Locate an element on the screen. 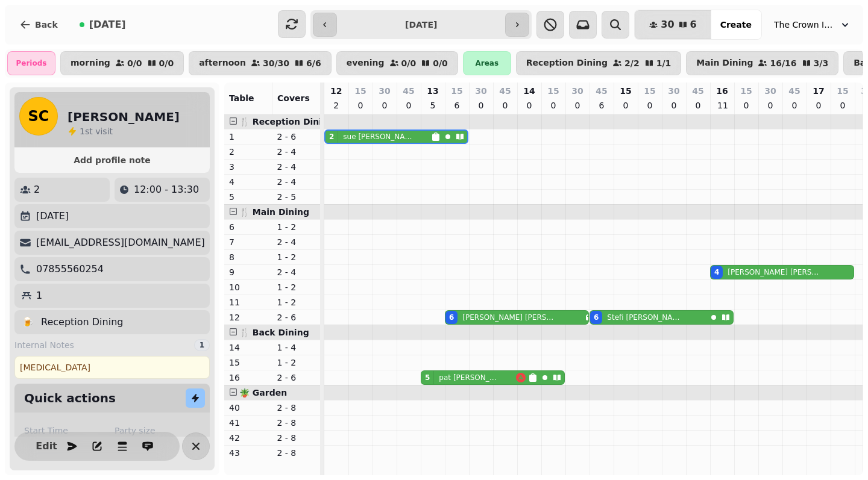 This screenshot has width=868, height=480. p: 3 / 3 is located at coordinates (821, 64).